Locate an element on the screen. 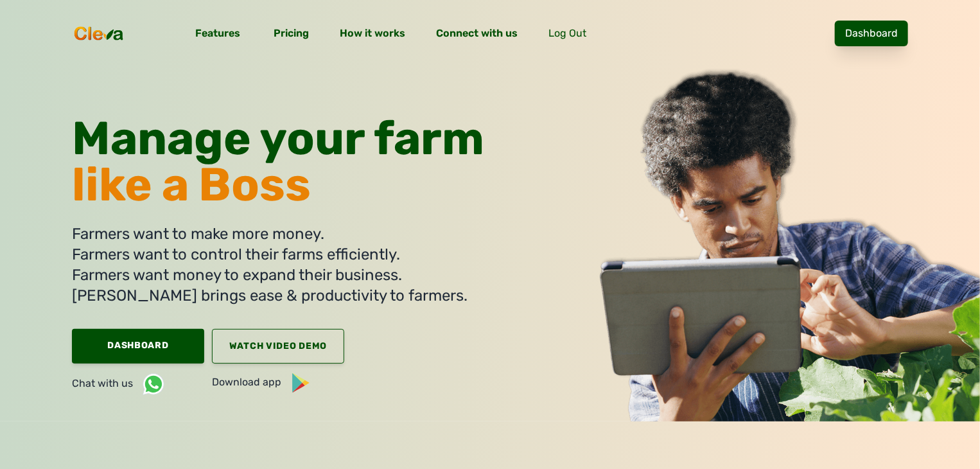  a: Watch Video Demo is located at coordinates (278, 346).